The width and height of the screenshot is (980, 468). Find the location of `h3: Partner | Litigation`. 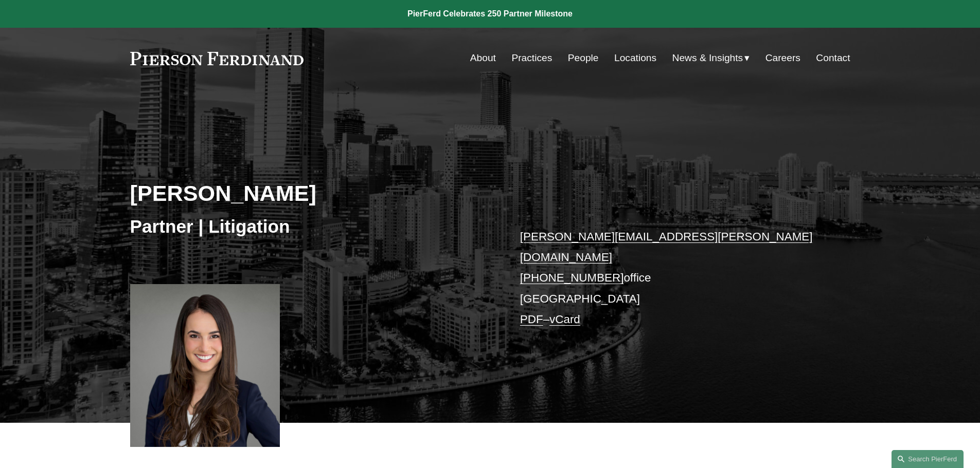

h3: Partner | Litigation is located at coordinates (310, 227).